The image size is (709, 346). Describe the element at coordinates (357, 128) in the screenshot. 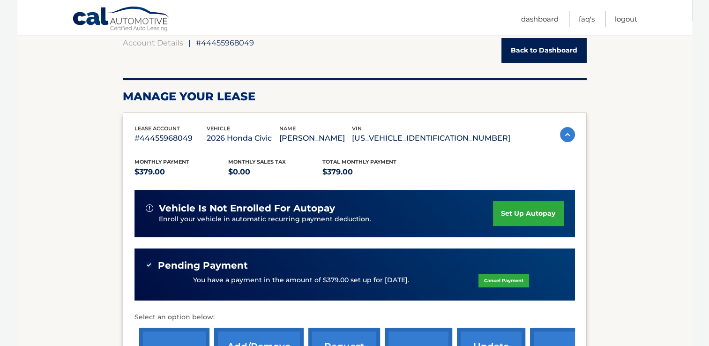

I see `span: vin` at that location.